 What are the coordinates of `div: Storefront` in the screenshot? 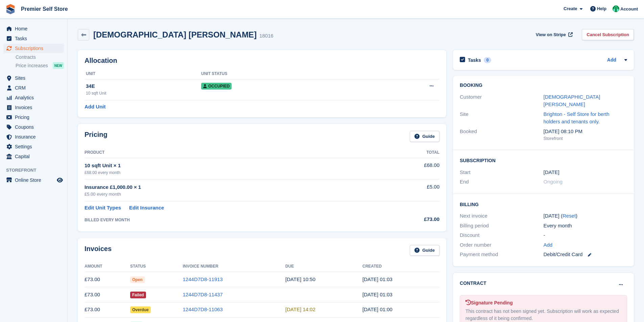 It's located at (585, 139).